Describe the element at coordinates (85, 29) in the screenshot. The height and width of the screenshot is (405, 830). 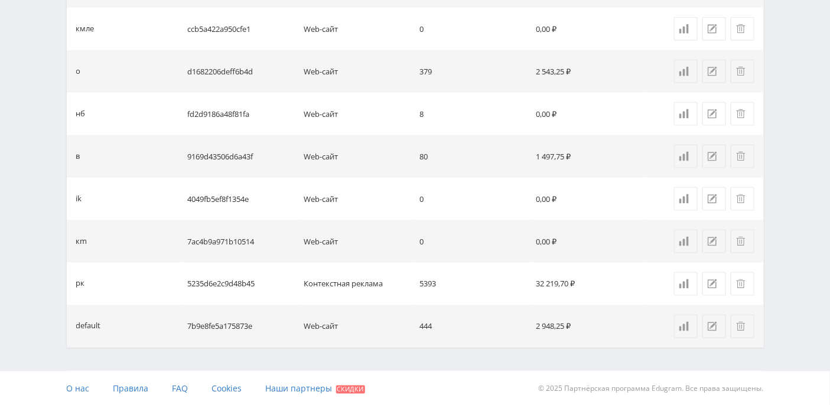
I see `div: кмле` at that location.